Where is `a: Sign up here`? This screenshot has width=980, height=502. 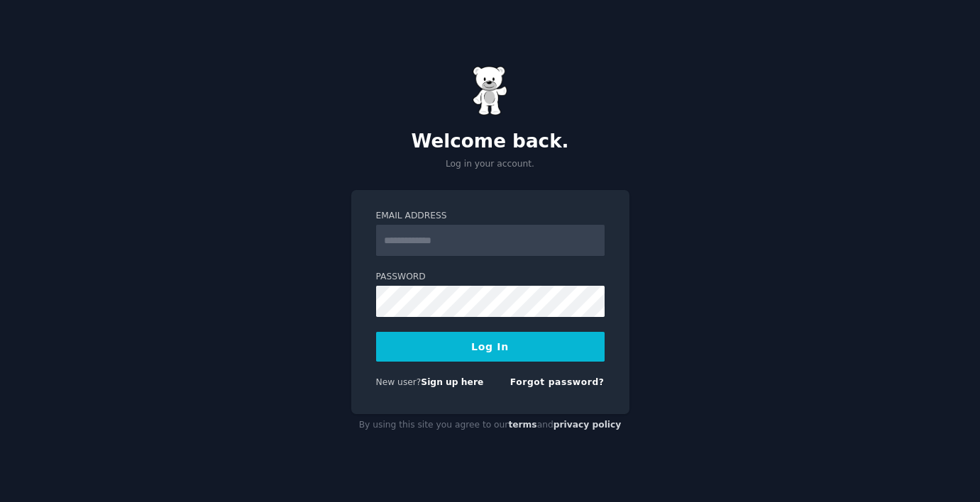
a: Sign up here is located at coordinates (452, 382).